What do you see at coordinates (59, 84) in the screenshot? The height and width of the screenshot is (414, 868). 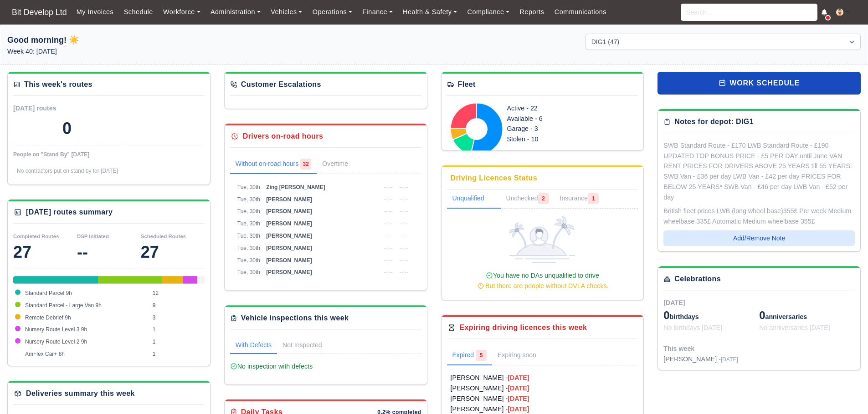 I see `div: This week's routes` at bounding box center [59, 84].